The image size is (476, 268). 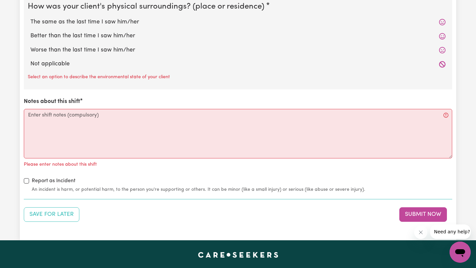 What do you see at coordinates (242, 190) in the screenshot?
I see `small: An incident is harm, or potential harm, to the person you're supporting or others. It can be mino...` at bounding box center [242, 190].